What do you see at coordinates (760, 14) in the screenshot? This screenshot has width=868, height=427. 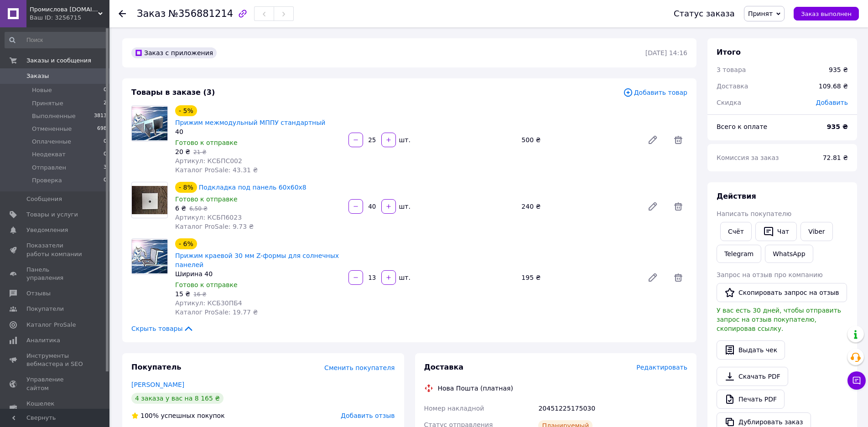 I see `span: Принят` at bounding box center [760, 14].